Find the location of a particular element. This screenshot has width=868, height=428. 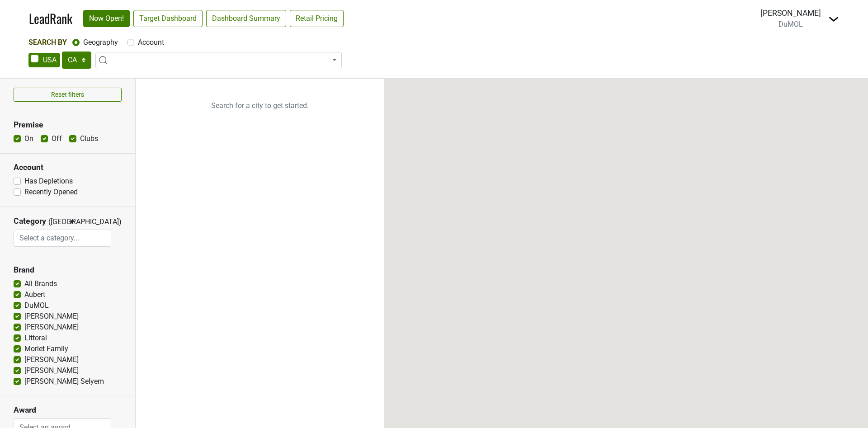

a: Dashboard Summary is located at coordinates (246, 19).